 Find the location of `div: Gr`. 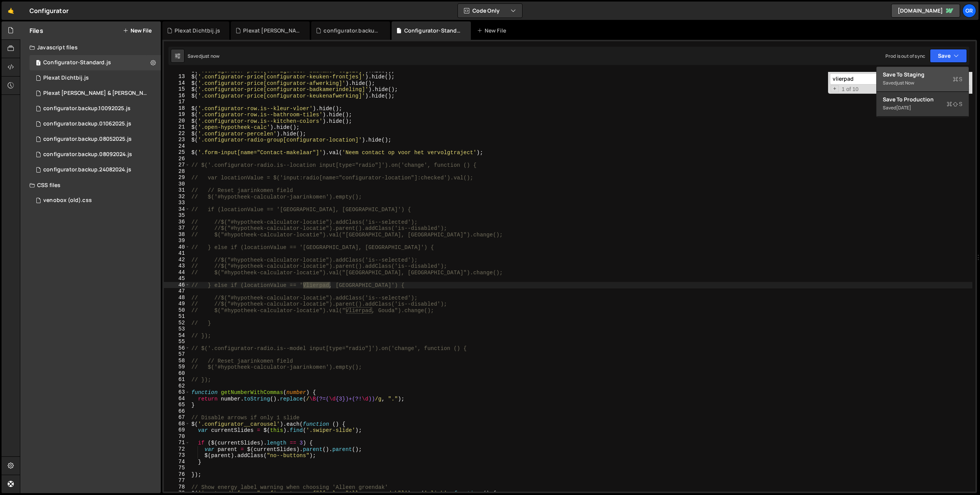

div: Gr is located at coordinates (969, 11).